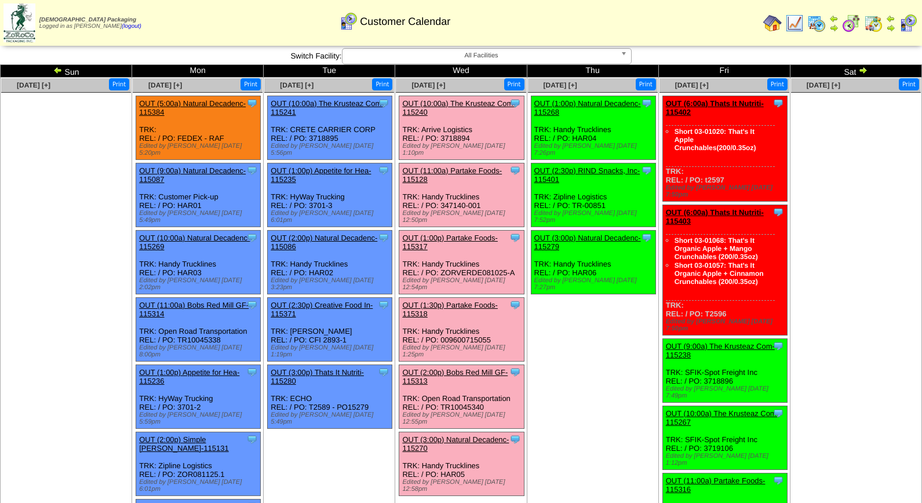 The width and height of the screenshot is (922, 503). I want to click on a: OUT (9:00a) Natural Decadenc-115087, so click(192, 175).